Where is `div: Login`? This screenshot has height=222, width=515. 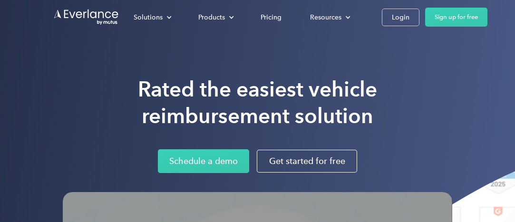
div: Login is located at coordinates (400, 17).